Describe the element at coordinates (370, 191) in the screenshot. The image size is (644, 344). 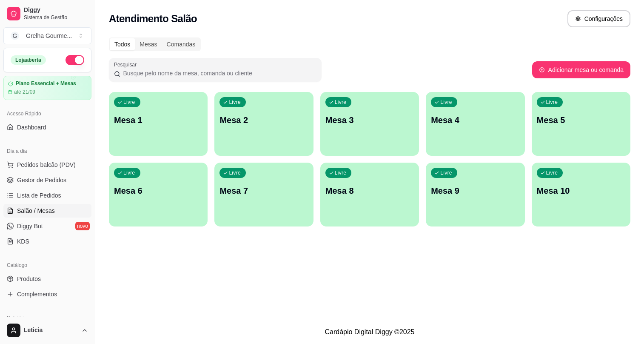
I see `p: Mesa 8` at that location.